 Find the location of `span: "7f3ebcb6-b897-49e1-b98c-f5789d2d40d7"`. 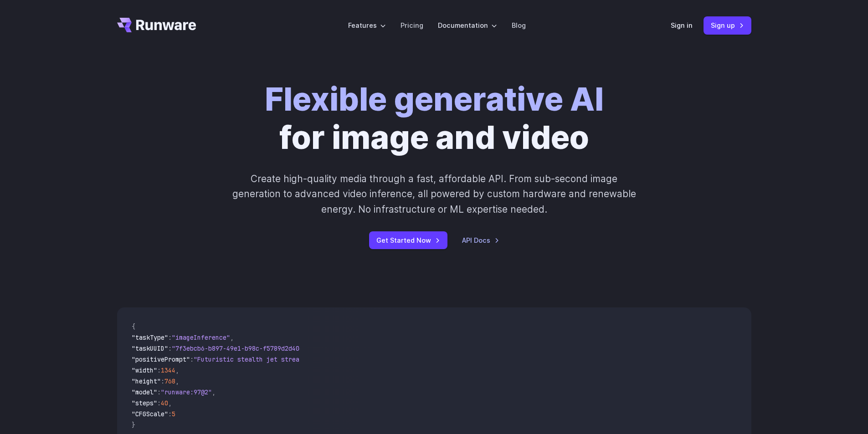

span: "7f3ebcb6-b897-49e1-b98c-f5789d2d40d7" is located at coordinates (241, 348).